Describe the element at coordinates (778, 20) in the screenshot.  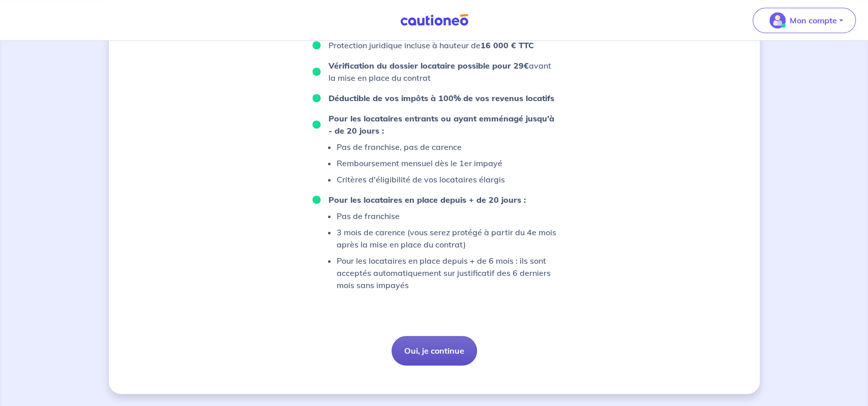
I see `img: illu_account_valid_menu.svg` at that location.